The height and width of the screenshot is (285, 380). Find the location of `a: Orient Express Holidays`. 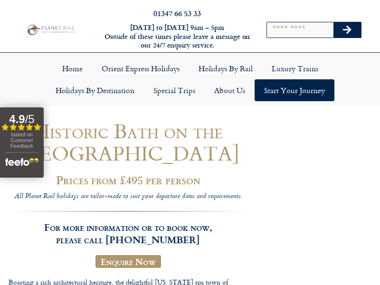

a: Orient Express Holidays is located at coordinates (141, 68).